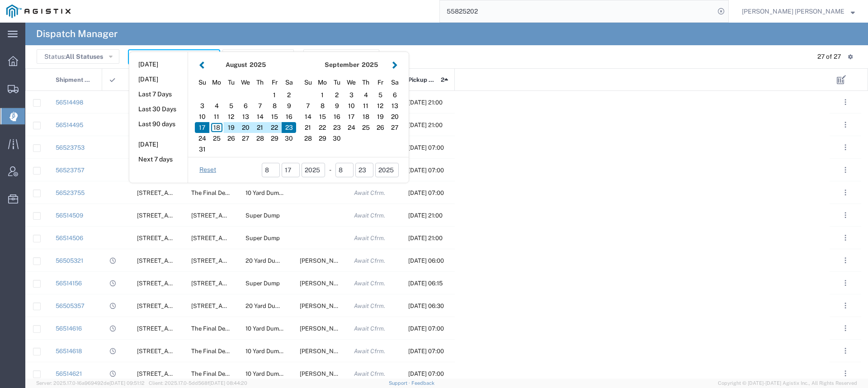 The image size is (868, 388). What do you see at coordinates (202, 128) in the screenshot?
I see `div: 17` at bounding box center [202, 128].